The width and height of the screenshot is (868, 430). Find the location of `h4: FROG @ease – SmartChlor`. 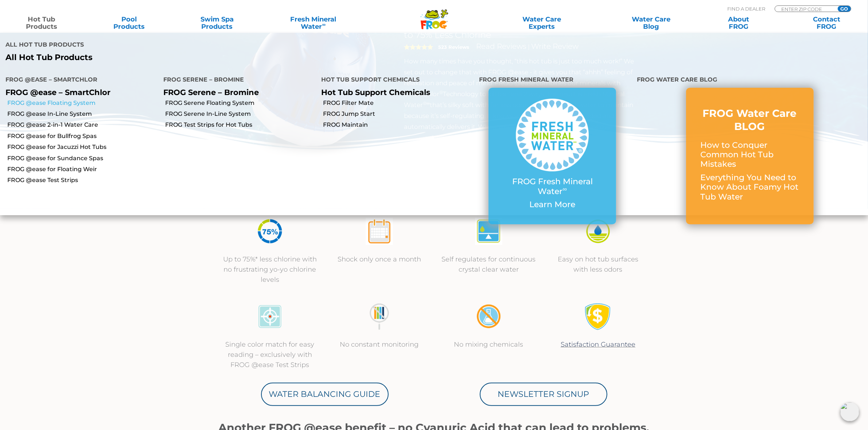

h4: FROG @ease – SmartChlor is located at coordinates (79, 81).